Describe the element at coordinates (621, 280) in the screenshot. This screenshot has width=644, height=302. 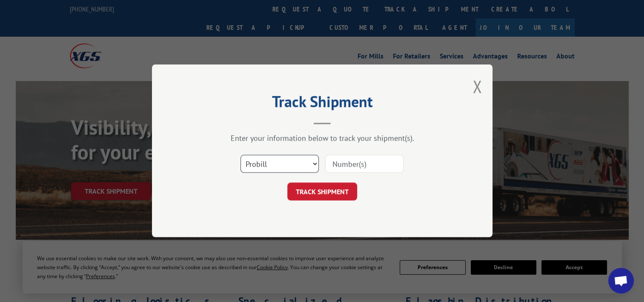
I see `div: Open chat` at that location.